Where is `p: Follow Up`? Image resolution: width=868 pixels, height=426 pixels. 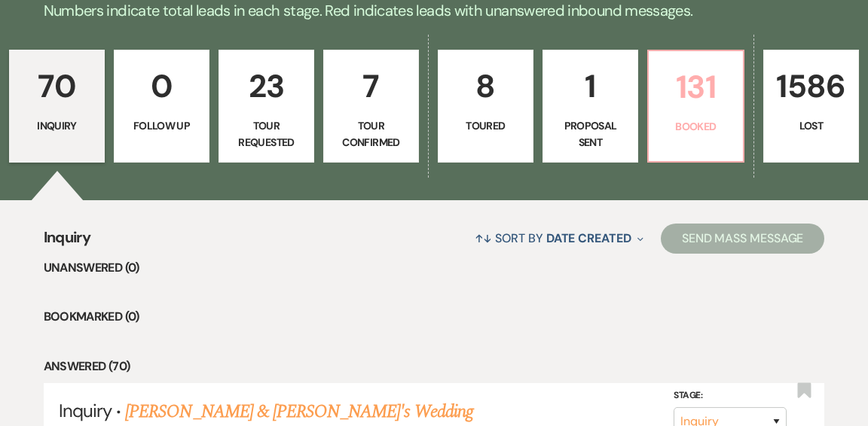
p: Follow Up is located at coordinates (161, 126).